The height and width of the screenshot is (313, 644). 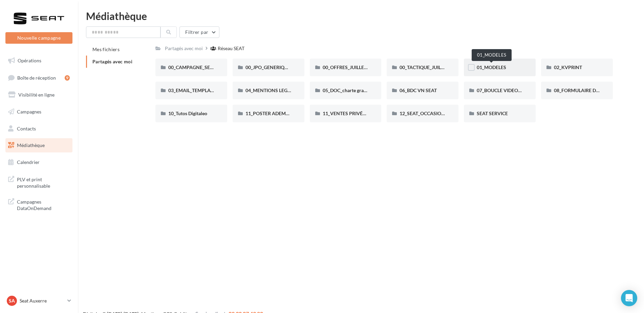 What do you see at coordinates (231, 48) in the screenshot?
I see `div: Réseau SEAT` at bounding box center [231, 48].